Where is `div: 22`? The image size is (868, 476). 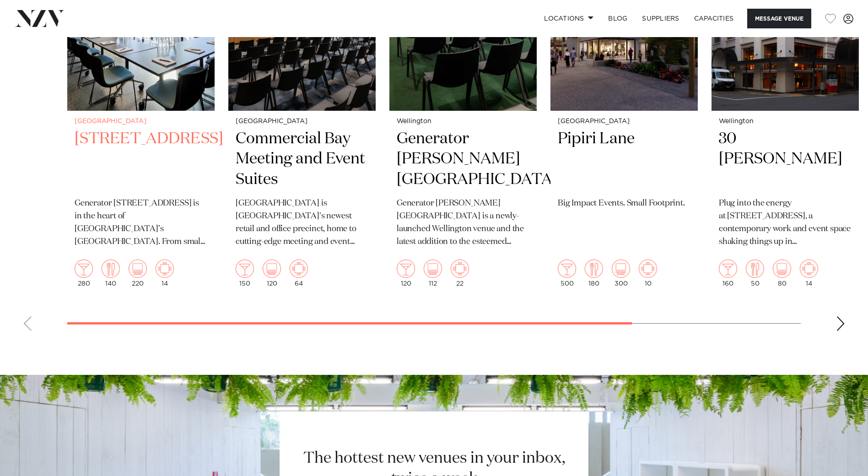
div: 22 is located at coordinates (460, 273).